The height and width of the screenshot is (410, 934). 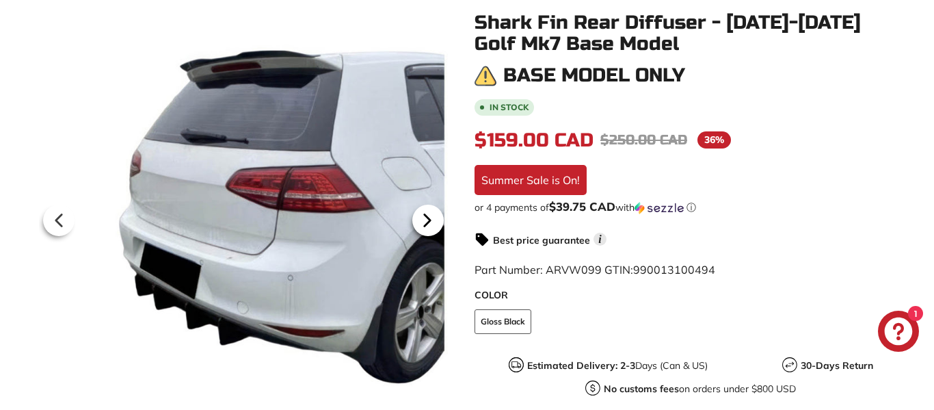 I want to click on p: Days (Can & US), so click(x=618, y=365).